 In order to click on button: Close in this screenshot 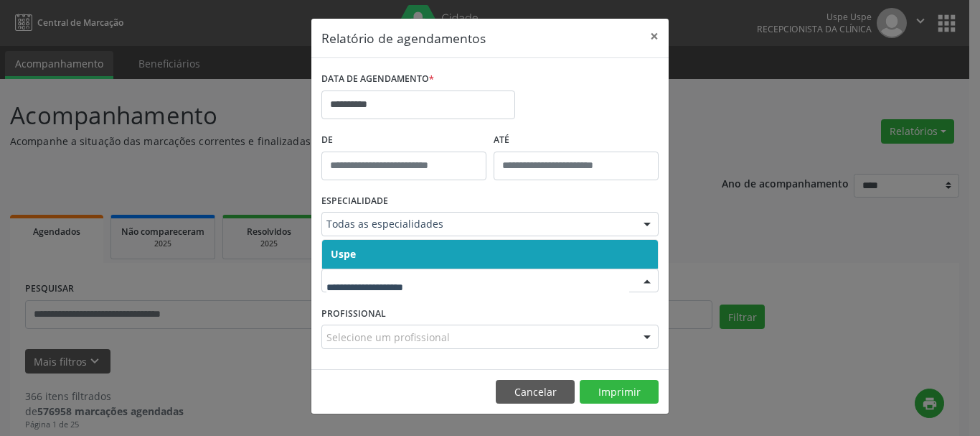, I will do `click(655, 36)`.